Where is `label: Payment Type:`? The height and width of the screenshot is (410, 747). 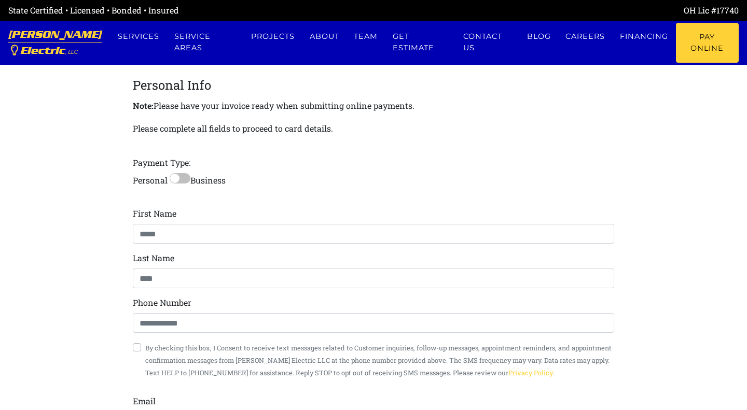 label: Payment Type: is located at coordinates (161, 163).